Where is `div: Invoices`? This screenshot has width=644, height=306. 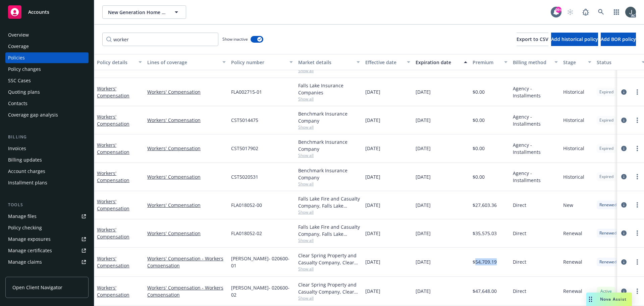 div: Invoices is located at coordinates (17, 148).